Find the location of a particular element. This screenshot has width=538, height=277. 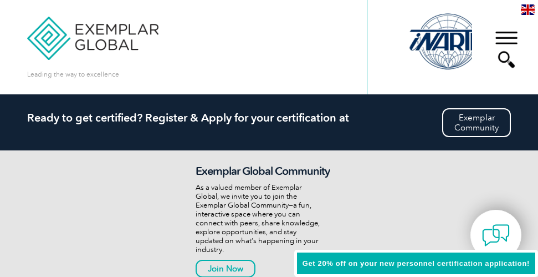

img: contact-chat.png is located at coordinates (496, 235).